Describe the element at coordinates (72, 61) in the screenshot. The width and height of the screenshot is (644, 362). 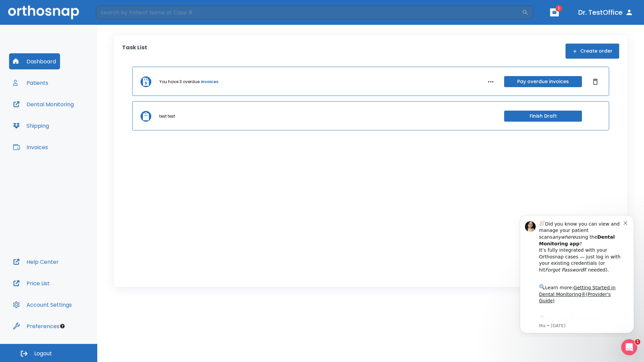
I see `div: Message content` at that location.